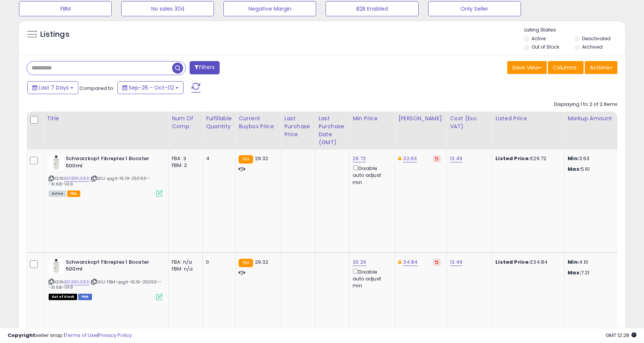  What do you see at coordinates (599, 159) in the screenshot?
I see `p: 3.63` at bounding box center [599, 159].